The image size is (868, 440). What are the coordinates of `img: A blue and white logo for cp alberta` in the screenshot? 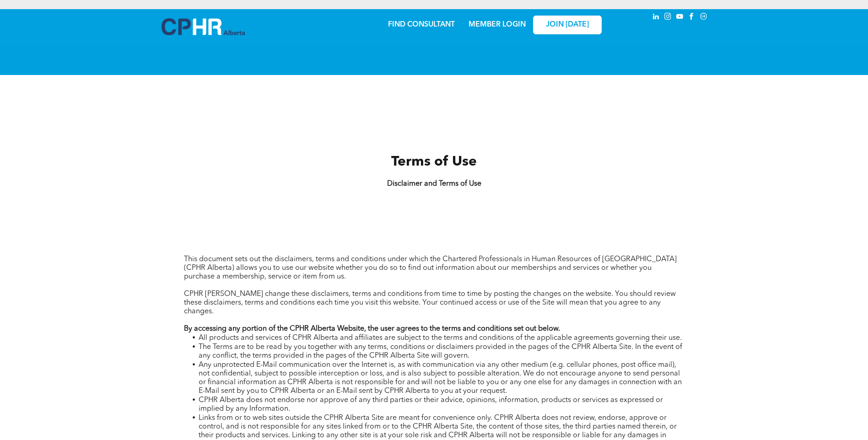 It's located at (203, 26).